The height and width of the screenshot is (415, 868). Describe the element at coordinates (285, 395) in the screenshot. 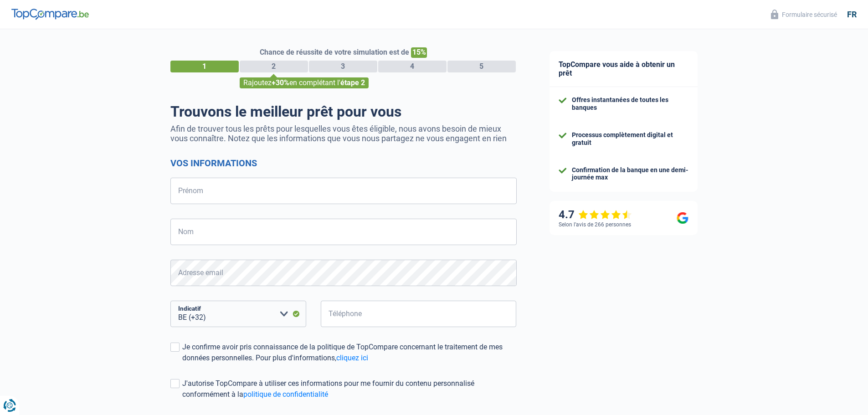

I see `a: politique de confidentialité` at that location.